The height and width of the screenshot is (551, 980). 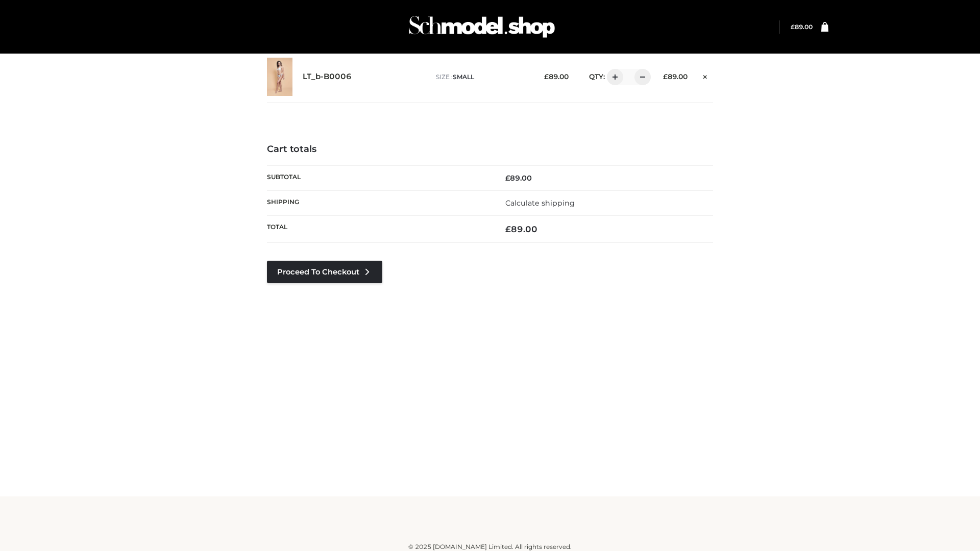 What do you see at coordinates (706, 76) in the screenshot?
I see `a: Remove this item` at bounding box center [706, 76].